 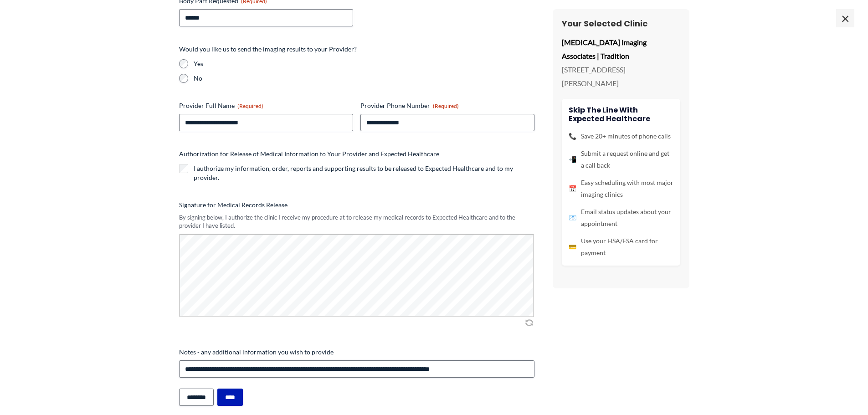 What do you see at coordinates (364, 79) in the screenshot?
I see `label: No` at bounding box center [364, 79].